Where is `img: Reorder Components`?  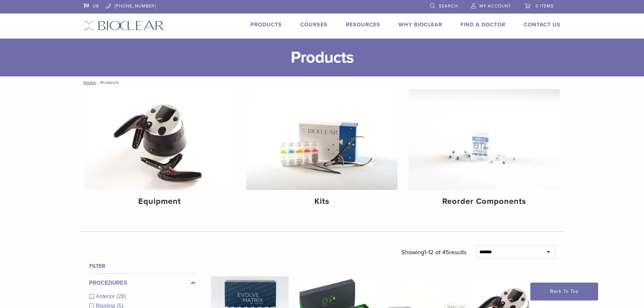
img: Reorder Components is located at coordinates (484, 139).